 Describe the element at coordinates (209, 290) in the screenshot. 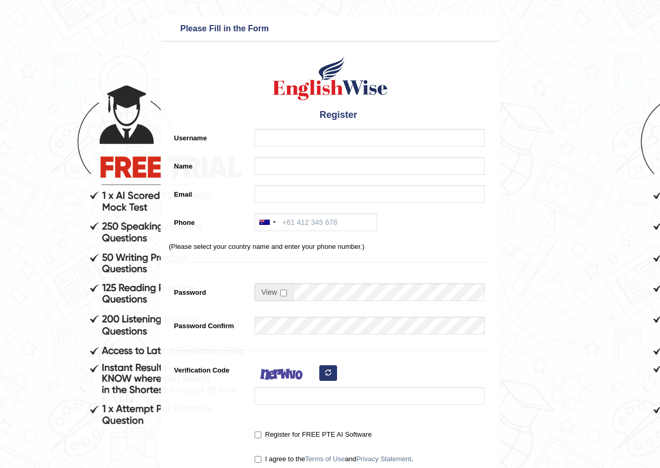

I see `label: Password` at that location.